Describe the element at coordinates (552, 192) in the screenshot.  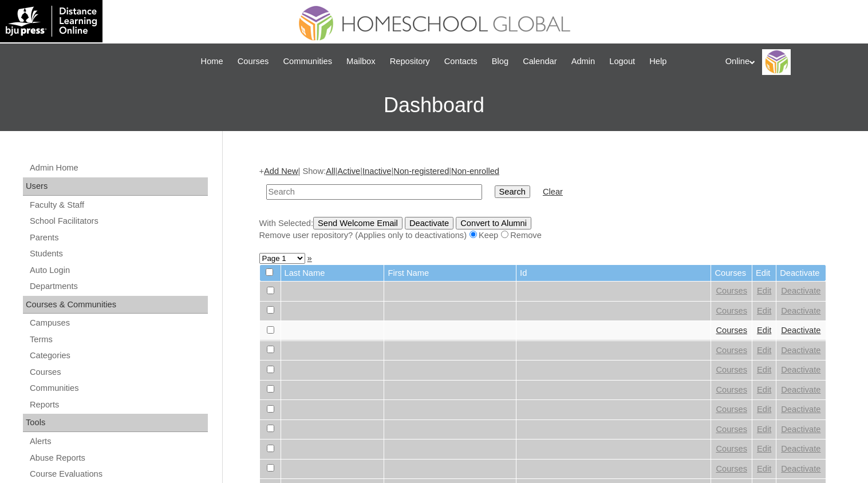
I see `a: Clear` at that location.